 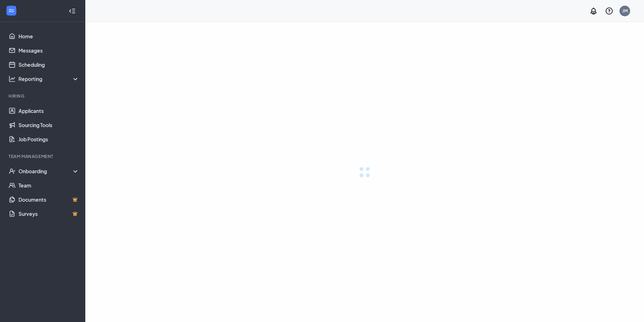 What do you see at coordinates (12, 171) in the screenshot?
I see `svg: UserCheck` at bounding box center [12, 171].